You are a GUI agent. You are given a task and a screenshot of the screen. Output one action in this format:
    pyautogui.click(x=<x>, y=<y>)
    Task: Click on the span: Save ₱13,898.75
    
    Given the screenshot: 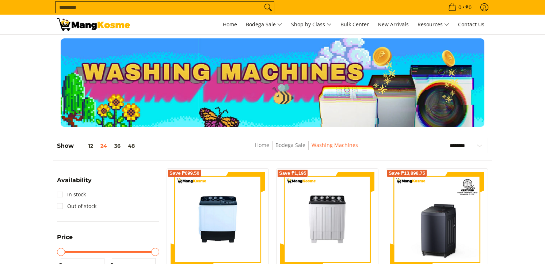 What is the action you would take?
    pyautogui.click(x=407, y=173)
    